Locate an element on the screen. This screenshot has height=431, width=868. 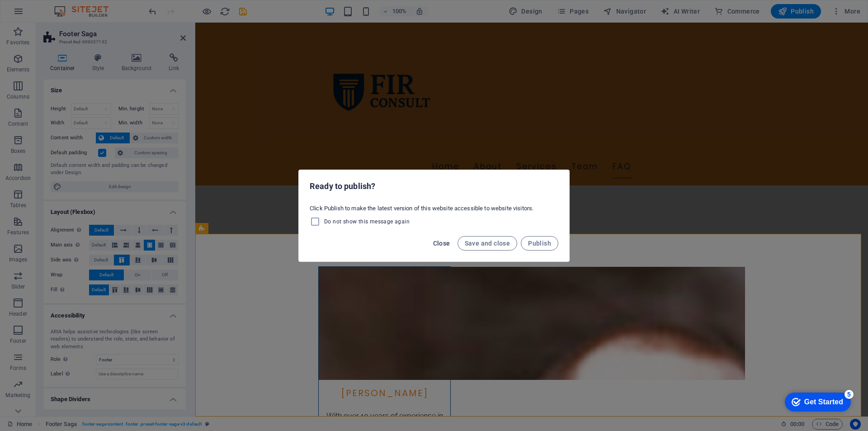
button: Save and close is located at coordinates (487, 244).